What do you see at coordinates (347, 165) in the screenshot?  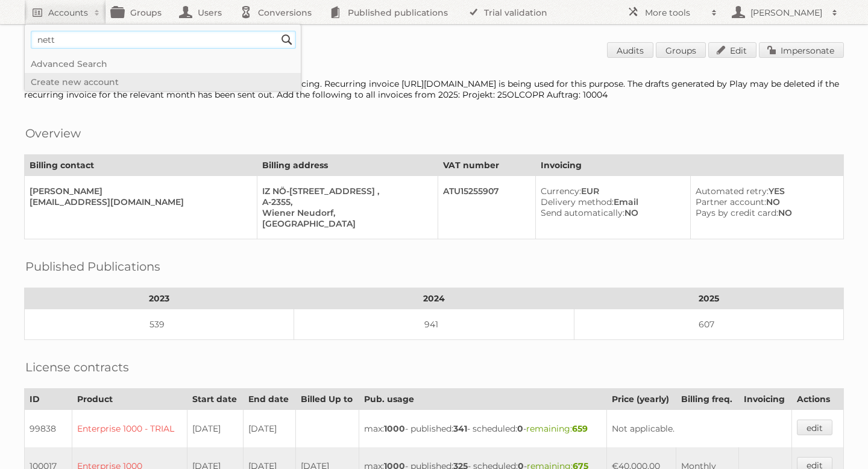 I see `th: Billing address` at bounding box center [347, 165].